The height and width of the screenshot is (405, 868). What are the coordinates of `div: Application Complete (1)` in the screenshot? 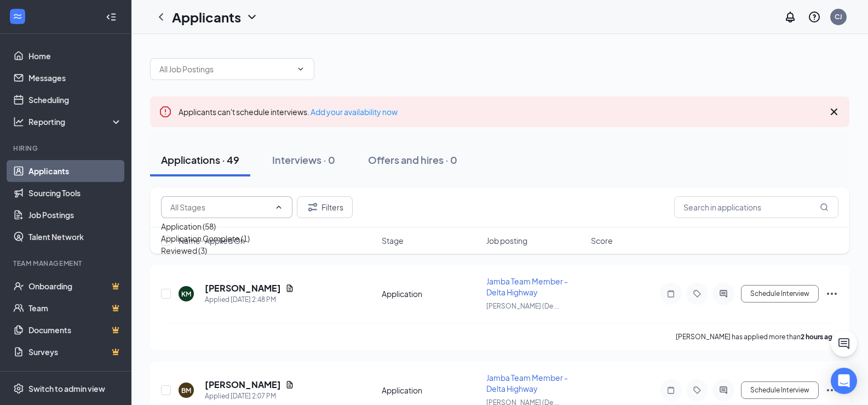 It's located at (205, 238).